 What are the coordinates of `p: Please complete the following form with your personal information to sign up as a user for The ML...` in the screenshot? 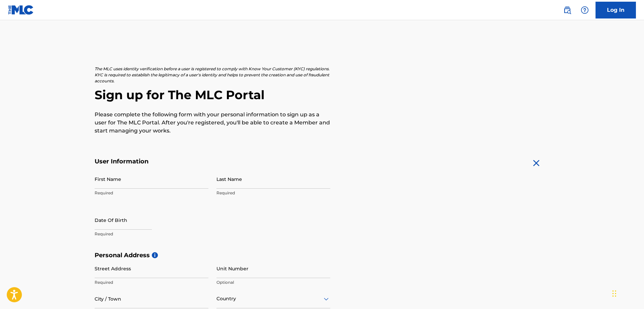 It's located at (212, 123).